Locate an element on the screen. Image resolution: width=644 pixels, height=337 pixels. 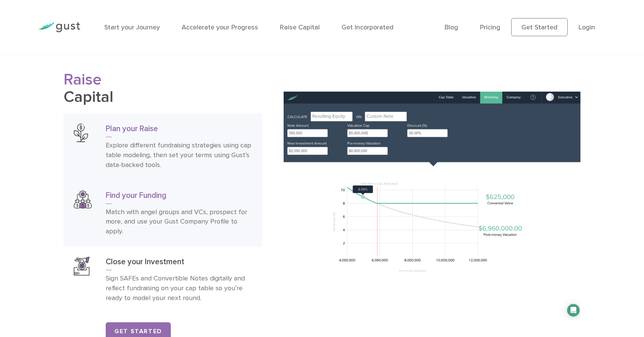
a: Login is located at coordinates (587, 27).